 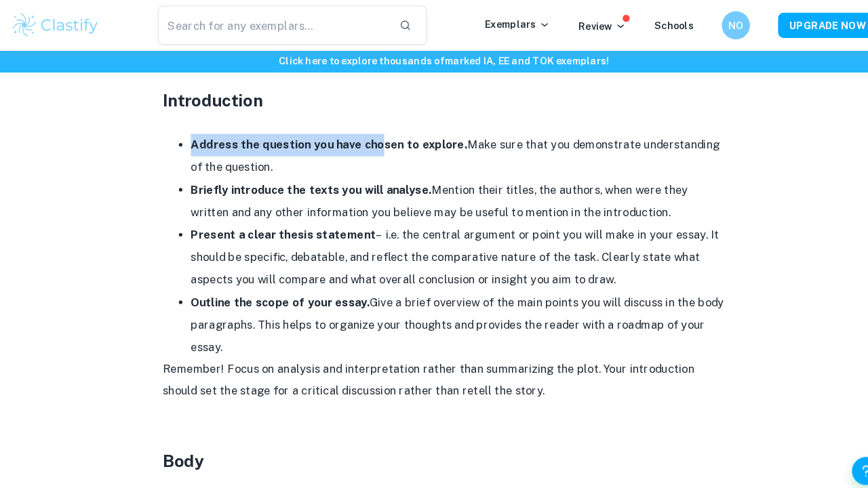 I want to click on a: Clastify logo, so click(x=59, y=25).